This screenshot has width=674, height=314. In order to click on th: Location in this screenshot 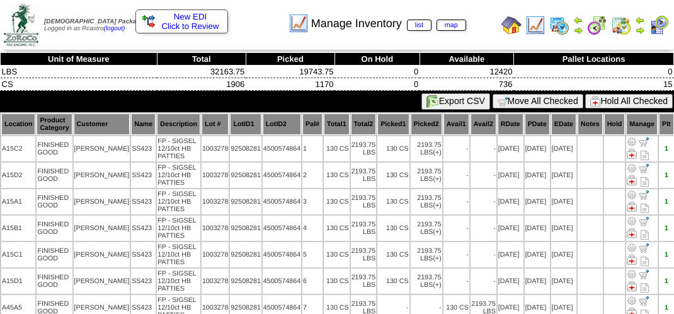, I will do `click(18, 124)`.